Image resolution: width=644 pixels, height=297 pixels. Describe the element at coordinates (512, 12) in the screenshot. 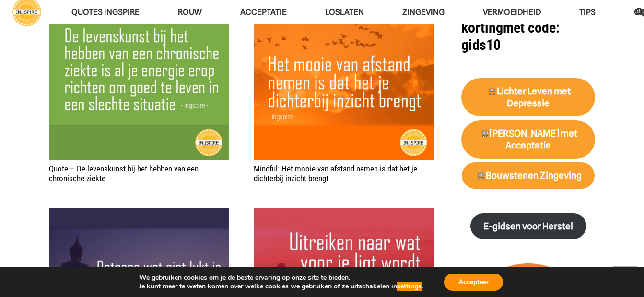

I see `span: VERMOEIDHEID` at that location.